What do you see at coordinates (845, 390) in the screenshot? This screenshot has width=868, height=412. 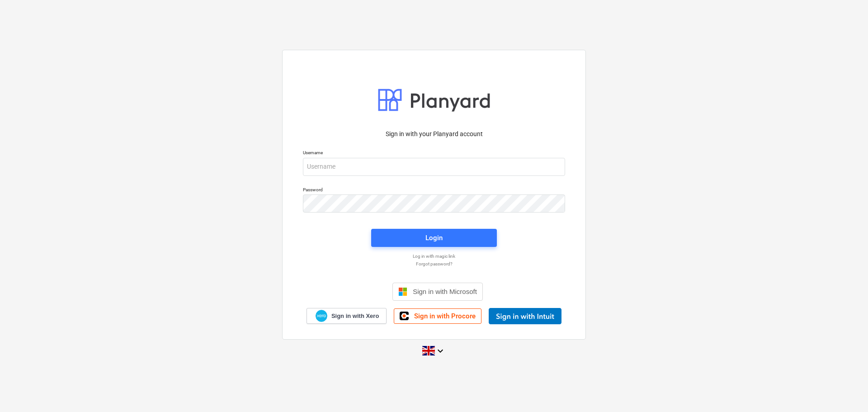 I see `div: Chat Widget` at bounding box center [845, 390].